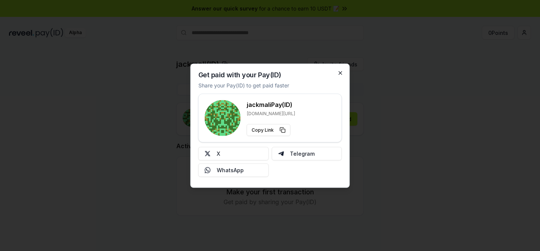  I want to click on button: WhatsApp, so click(234, 170).